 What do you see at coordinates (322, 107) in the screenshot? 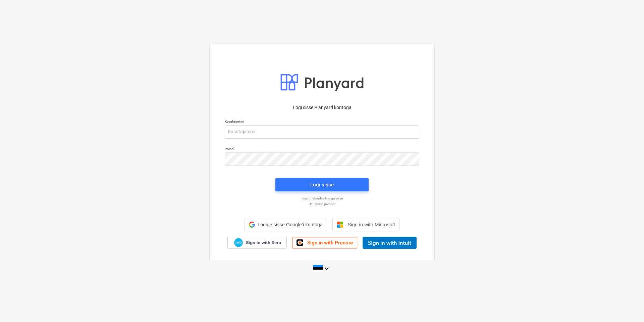
I see `p: Logi sisse Planyard kontoga` at bounding box center [322, 107].